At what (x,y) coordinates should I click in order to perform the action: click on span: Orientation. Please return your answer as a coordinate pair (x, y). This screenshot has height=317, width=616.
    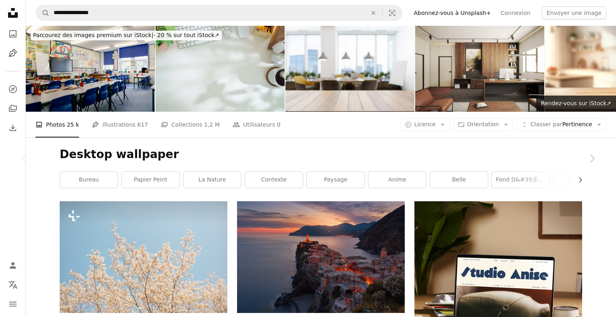
    Looking at the image, I should click on (483, 124).